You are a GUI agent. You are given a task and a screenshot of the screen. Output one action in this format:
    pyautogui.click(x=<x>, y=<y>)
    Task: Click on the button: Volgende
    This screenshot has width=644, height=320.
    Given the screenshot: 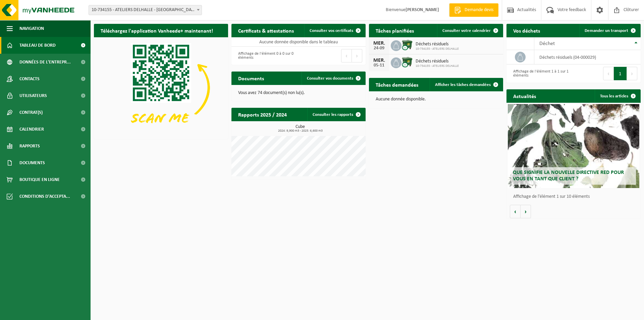 What is the action you would take?
    pyautogui.click(x=526, y=211)
    